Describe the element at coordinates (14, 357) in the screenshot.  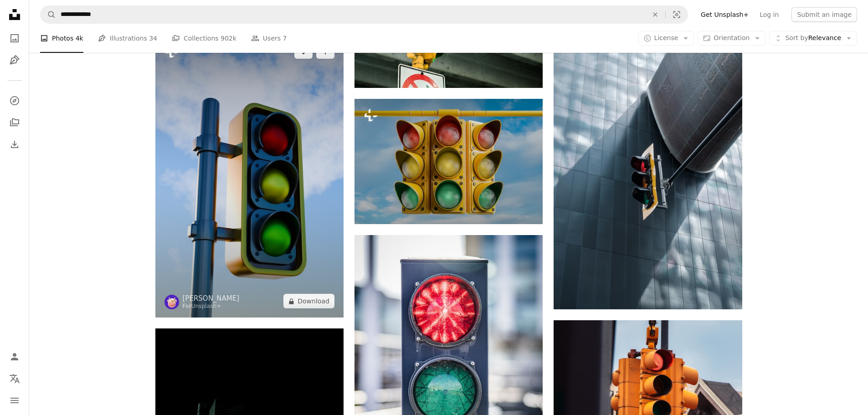
I see `a: Log in / Sign up` at that location.